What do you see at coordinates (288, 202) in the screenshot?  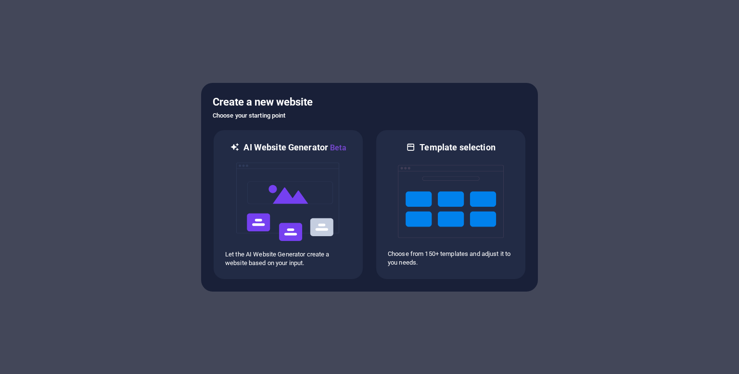 I see `img: ai` at bounding box center [288, 202].